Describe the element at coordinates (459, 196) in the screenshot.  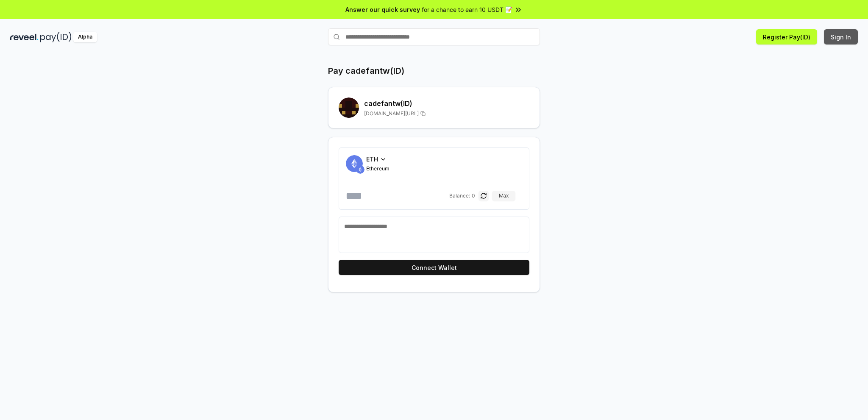
I see `span: Balance:` at that location.